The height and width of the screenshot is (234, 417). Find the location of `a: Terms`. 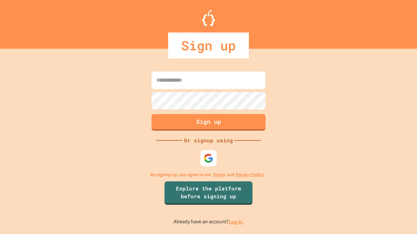

a: Terms is located at coordinates (219, 175).